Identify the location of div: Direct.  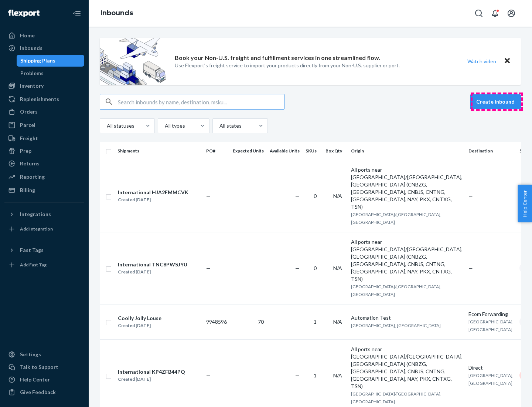
(491, 368).